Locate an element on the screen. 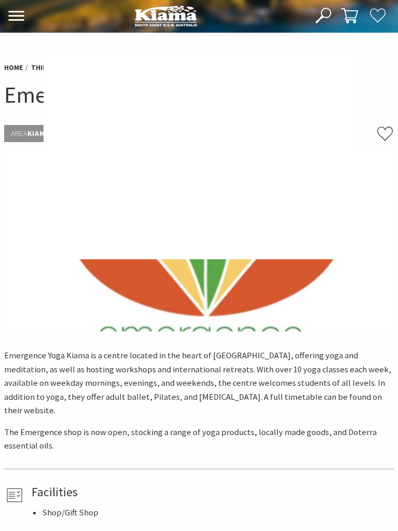  p: The Emergence shop is now open, stocking a range of yoga products, locally made goods, and Doterr... is located at coordinates (199, 439).